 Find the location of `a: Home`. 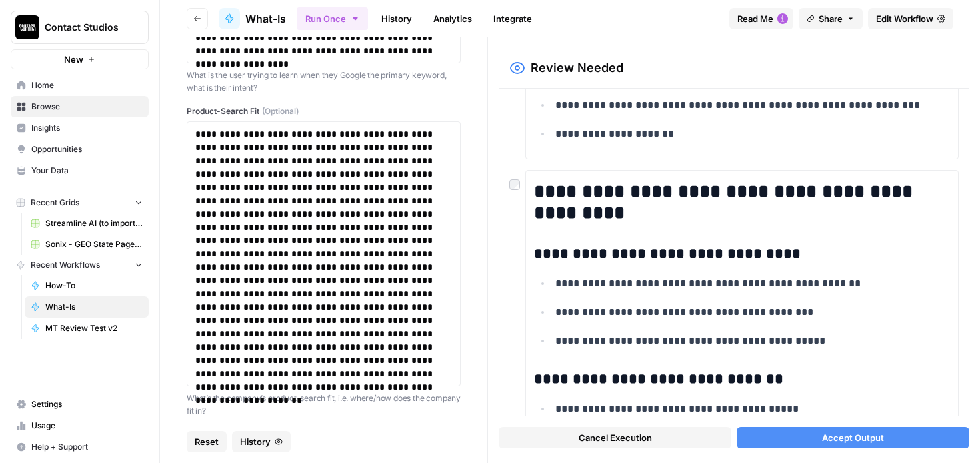

a: Home is located at coordinates (79, 85).